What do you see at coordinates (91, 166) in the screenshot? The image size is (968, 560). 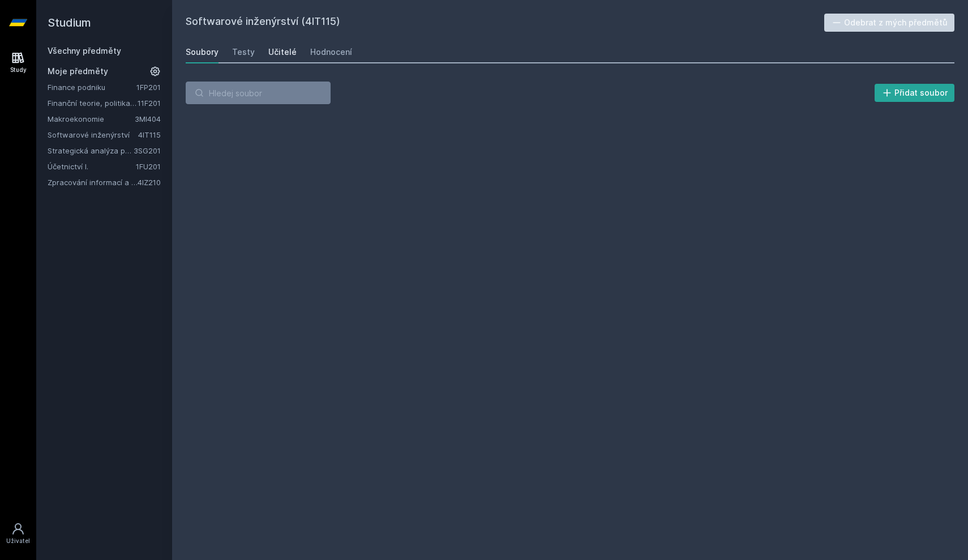 I see `a: Účetnictví I.` at bounding box center [91, 166].